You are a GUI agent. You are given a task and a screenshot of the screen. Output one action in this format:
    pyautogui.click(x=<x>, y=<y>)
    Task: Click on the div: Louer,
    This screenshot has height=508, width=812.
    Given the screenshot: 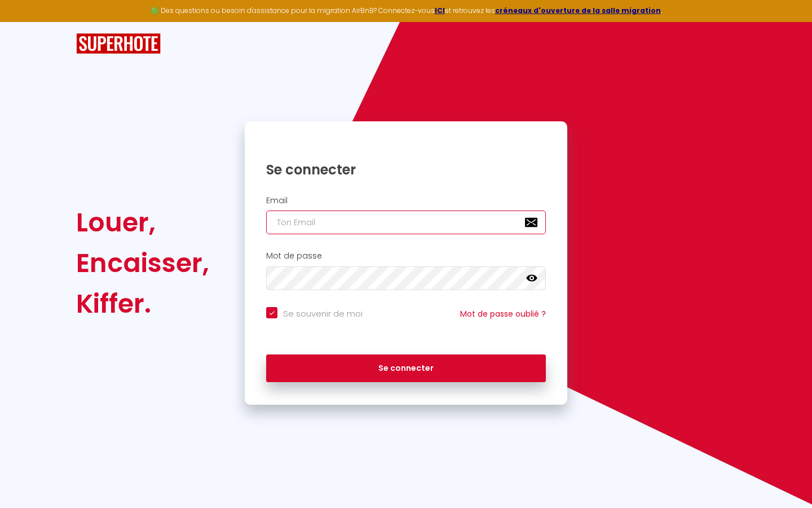 What is the action you would take?
    pyautogui.click(x=143, y=222)
    